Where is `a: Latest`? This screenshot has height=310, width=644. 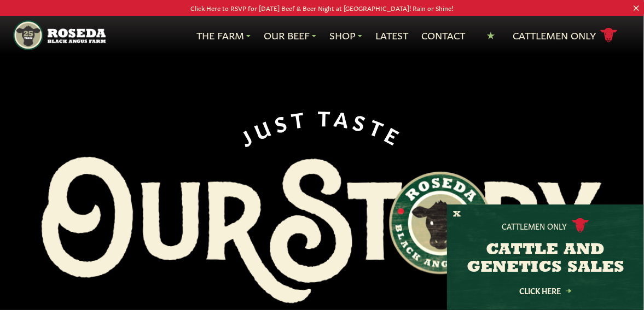
a: Latest is located at coordinates (392, 36).